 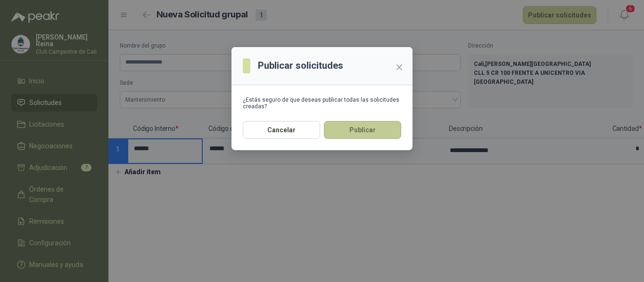 What do you see at coordinates (399, 67) in the screenshot?
I see `button: Close` at bounding box center [399, 67].